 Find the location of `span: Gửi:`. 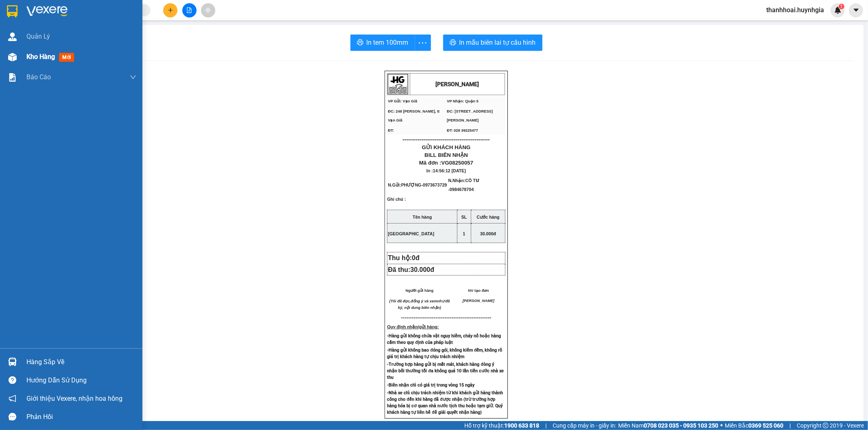

span: Gửi: is located at coordinates (13, 12).